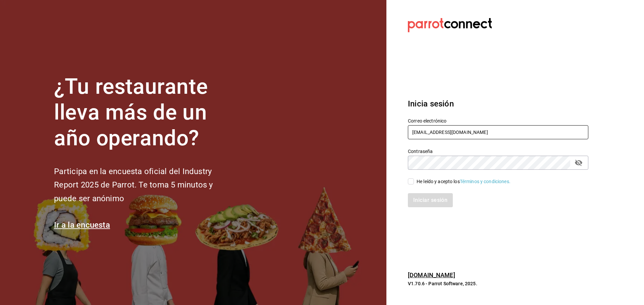 The image size is (644, 305). Describe the element at coordinates (485, 181) in the screenshot. I see `a: Términos y condiciones.` at that location.